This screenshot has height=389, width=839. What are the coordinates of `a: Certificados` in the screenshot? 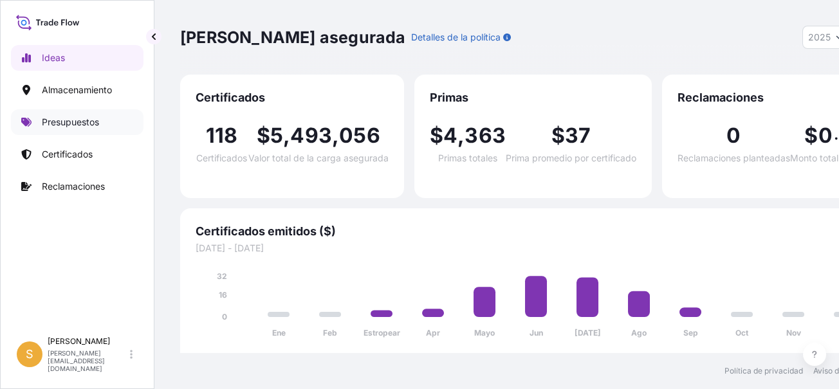 It's located at (77, 154).